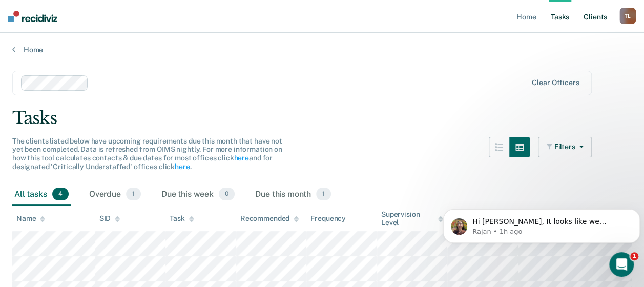 This screenshot has height=287, width=644. What do you see at coordinates (110, 218) in the screenshot?
I see `div: SID` at bounding box center [110, 218].